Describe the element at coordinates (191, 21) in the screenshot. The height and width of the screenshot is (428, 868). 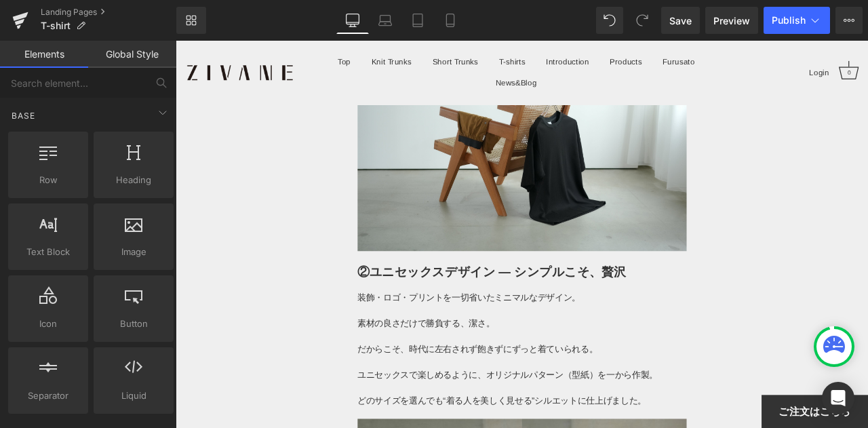
I see `a: New Library` at that location.